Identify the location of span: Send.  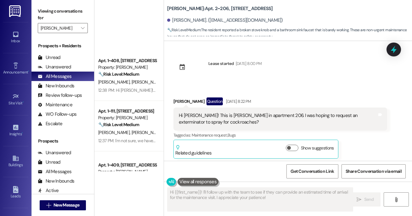
(369, 199).